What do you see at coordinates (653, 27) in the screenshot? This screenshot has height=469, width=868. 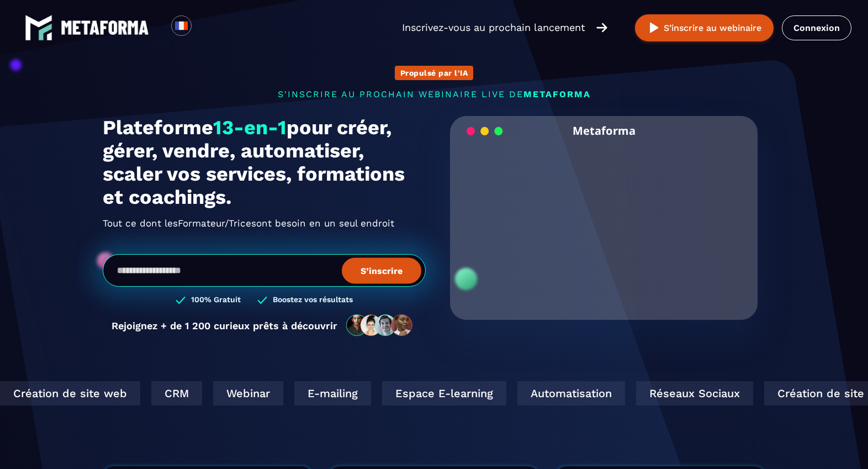 I see `img: play` at bounding box center [653, 27].